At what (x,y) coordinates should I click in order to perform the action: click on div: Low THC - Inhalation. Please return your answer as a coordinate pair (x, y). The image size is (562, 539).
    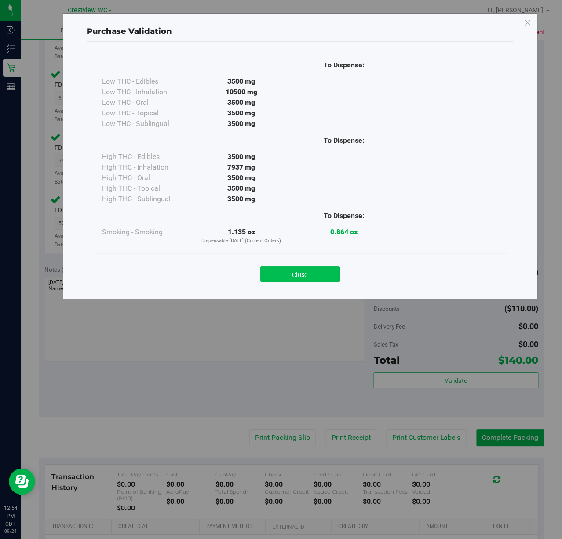
    Looking at the image, I should click on (147, 92).